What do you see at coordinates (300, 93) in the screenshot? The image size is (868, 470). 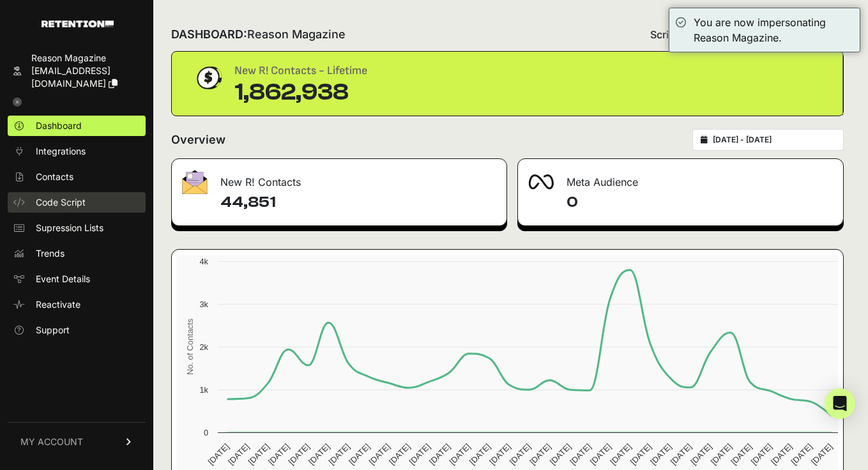 I see `div: 1,862,938` at bounding box center [300, 93].